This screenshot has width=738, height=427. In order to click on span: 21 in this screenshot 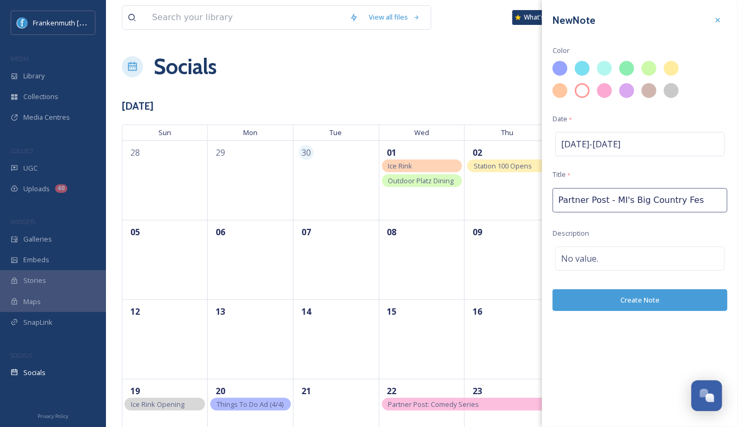, I will do `click(306, 391)`.